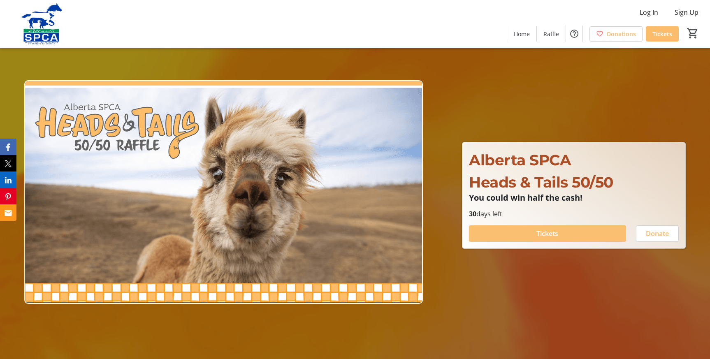  I want to click on p: You could win half the cash!, so click(573, 198).